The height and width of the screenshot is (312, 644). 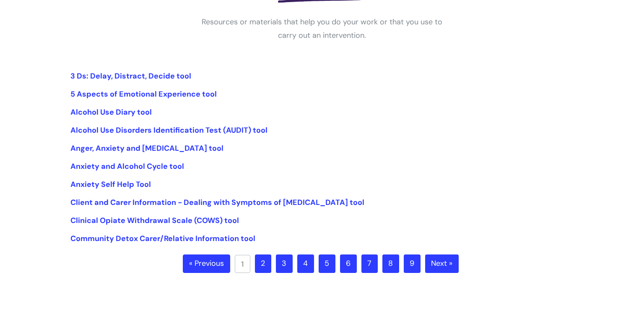 I want to click on a: 8, so click(x=391, y=263).